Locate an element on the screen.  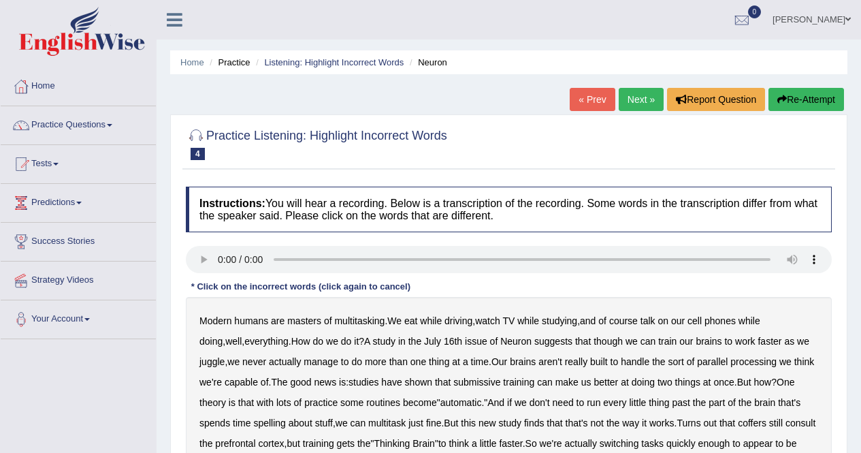
b: a is located at coordinates (474, 443).